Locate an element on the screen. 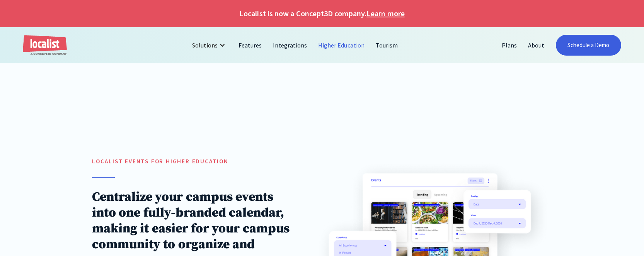  h5: localist Events for Higher education is located at coordinates (195, 161).